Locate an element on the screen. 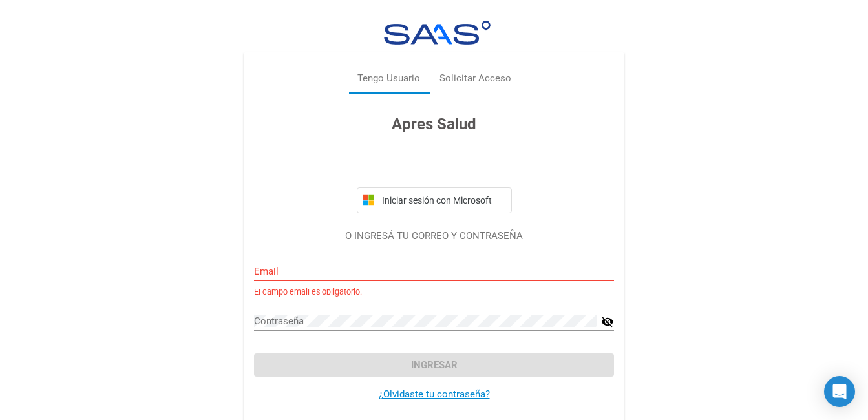 The height and width of the screenshot is (420, 868). div: Tengo Usuario is located at coordinates (388, 78).